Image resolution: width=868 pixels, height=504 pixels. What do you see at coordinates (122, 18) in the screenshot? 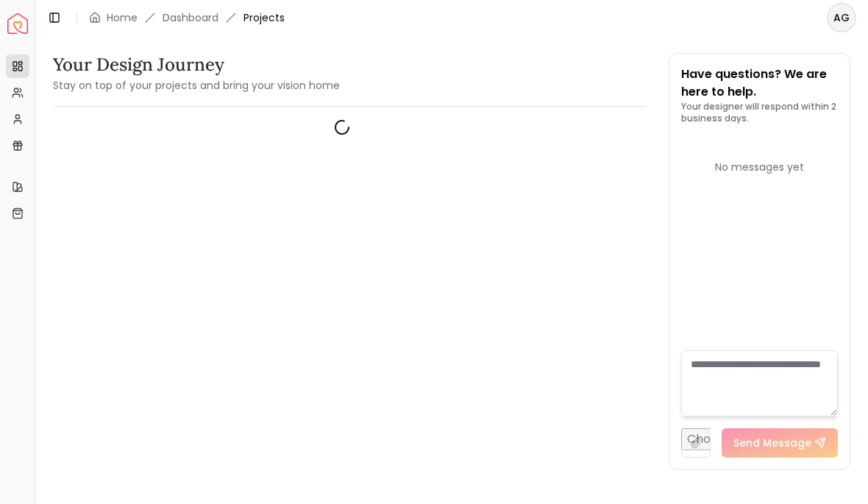
I see `a: Home` at bounding box center [122, 18].